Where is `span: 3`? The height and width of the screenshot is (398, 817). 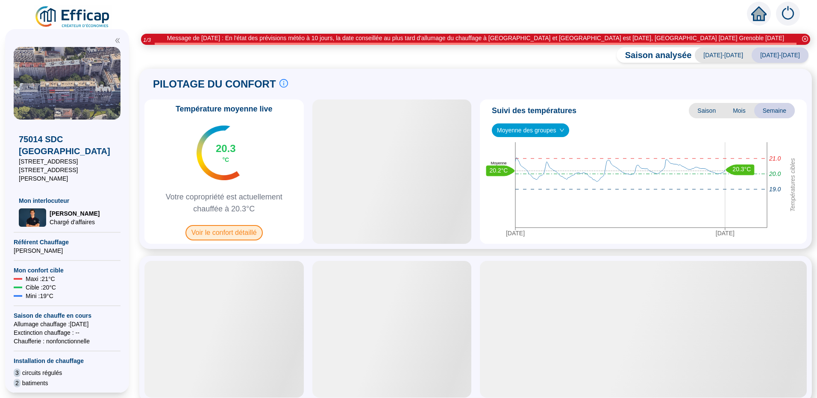
span: 3 is located at coordinates (17, 373).